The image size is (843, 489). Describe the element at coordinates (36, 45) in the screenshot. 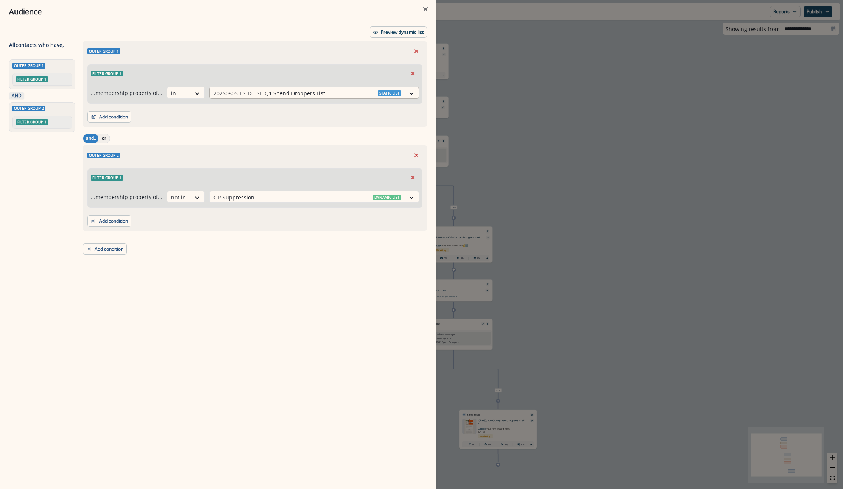

I see `p: All contact s who have,` at that location.